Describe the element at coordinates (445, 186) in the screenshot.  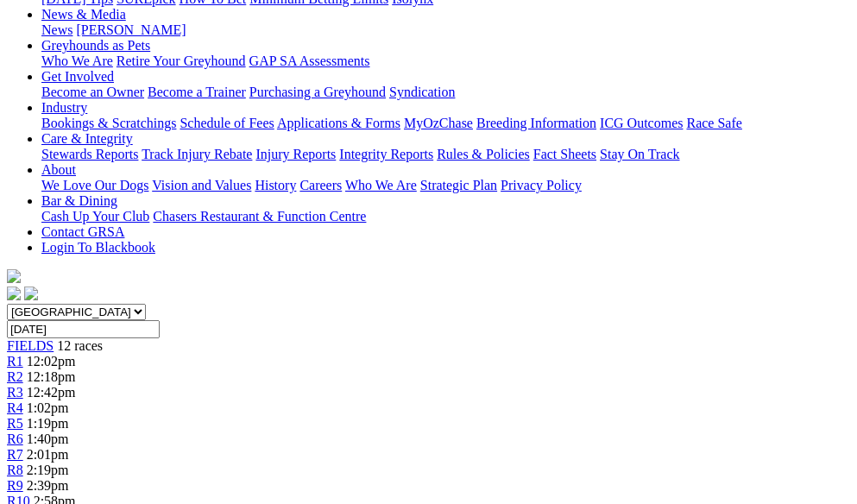
I see `div: About` at that location.